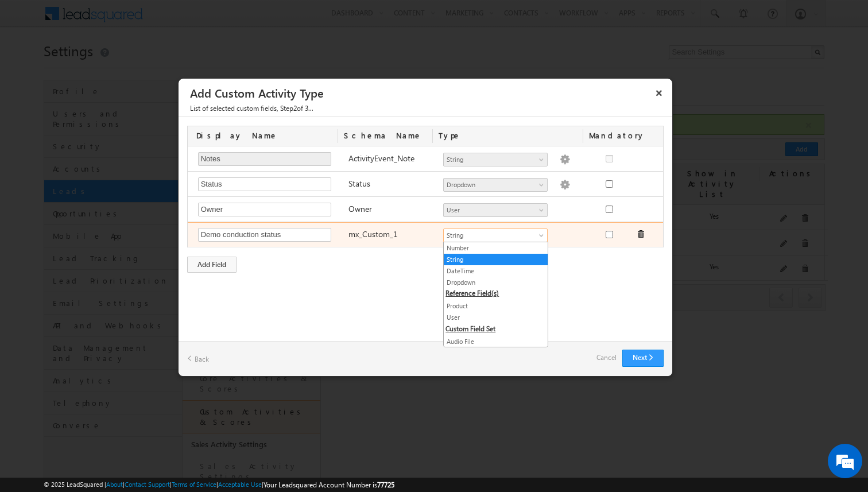 The image size is (868, 492). I want to click on span: List of selected custom fields, so click(233, 108).